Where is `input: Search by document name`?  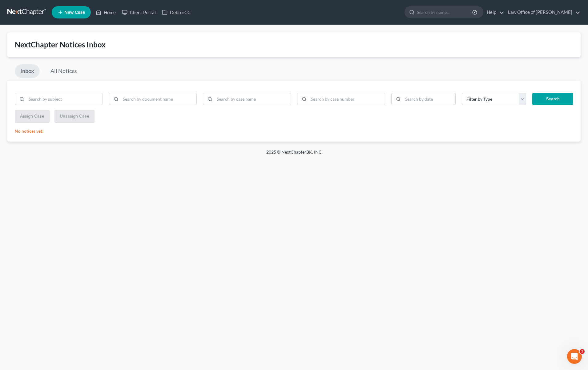
input: Search by document name is located at coordinates (159, 99).